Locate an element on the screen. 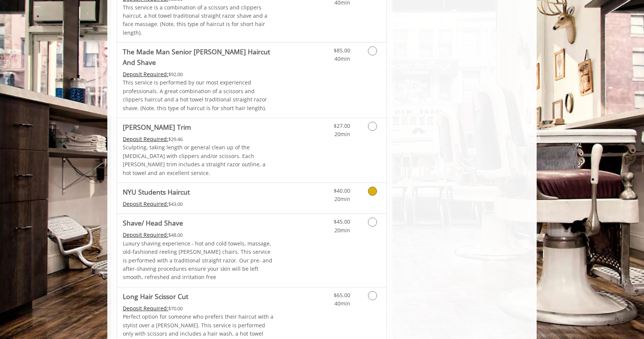 This screenshot has width=644, height=339. div: $48.00 is located at coordinates (198, 235).